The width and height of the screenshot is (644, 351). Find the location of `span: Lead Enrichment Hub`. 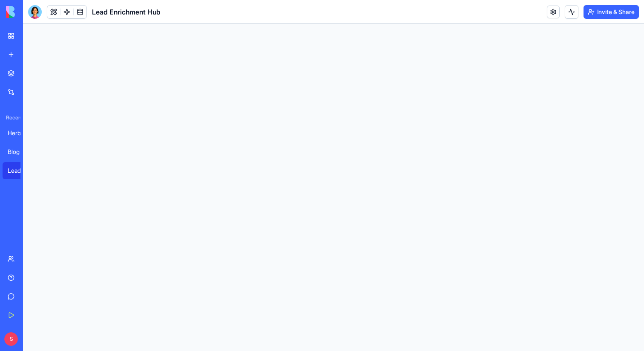

span: Lead Enrichment Hub is located at coordinates (126, 12).